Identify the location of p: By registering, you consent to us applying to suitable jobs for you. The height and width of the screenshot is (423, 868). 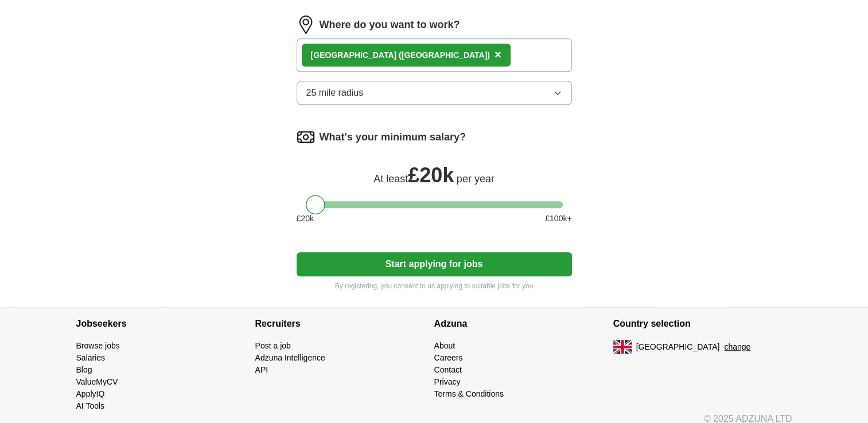
(434, 286).